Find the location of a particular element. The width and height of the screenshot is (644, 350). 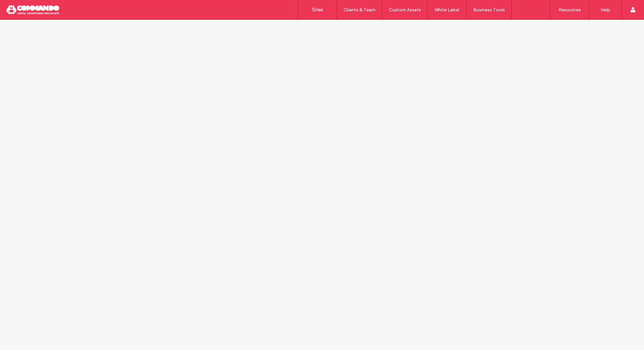

label: Clients & Team is located at coordinates (360, 10).